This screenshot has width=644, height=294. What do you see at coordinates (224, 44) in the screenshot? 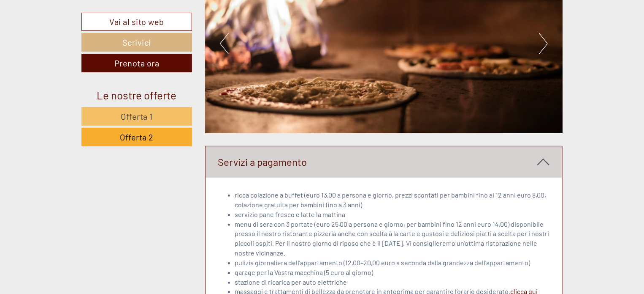
I see `button: Previous` at bounding box center [224, 44].